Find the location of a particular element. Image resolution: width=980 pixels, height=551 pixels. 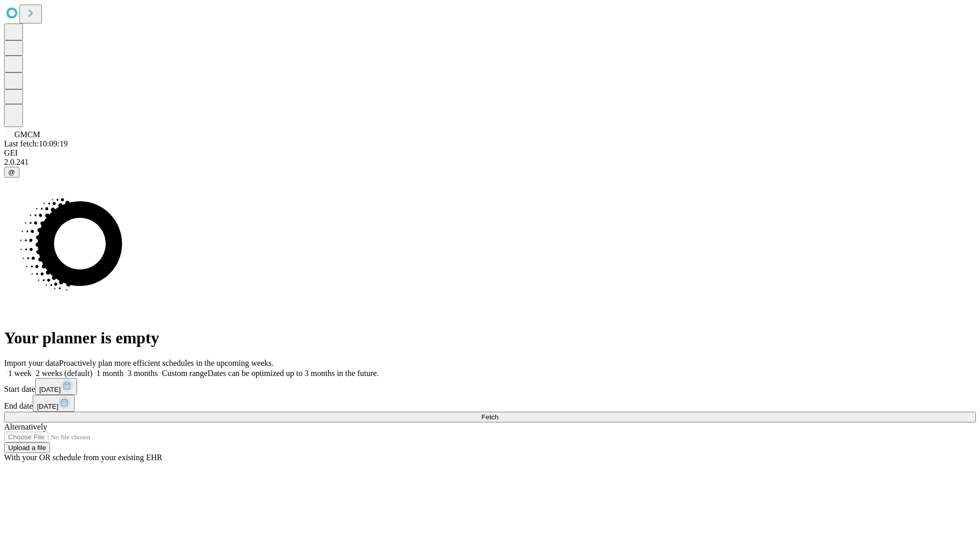

span: Alternatively is located at coordinates (25, 427).